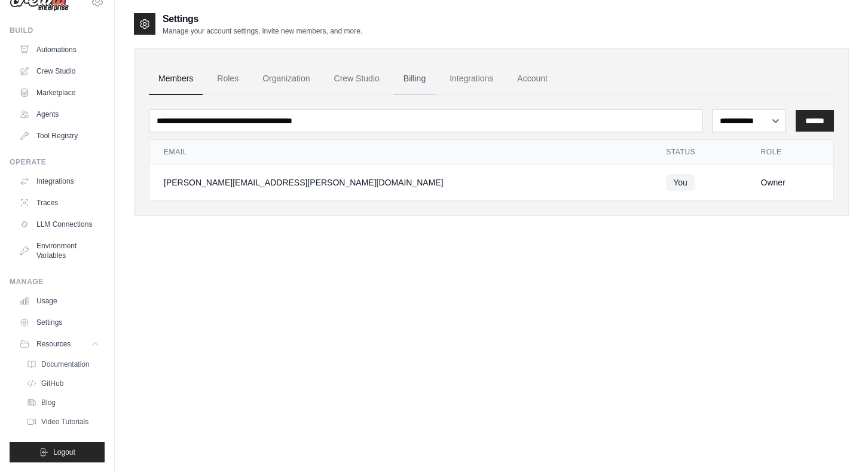 The width and height of the screenshot is (868, 472). I want to click on span: You, so click(680, 182).